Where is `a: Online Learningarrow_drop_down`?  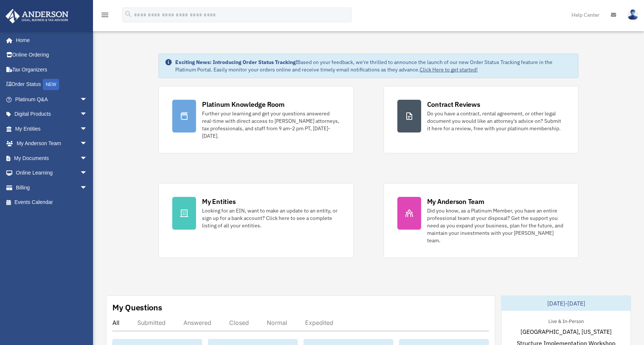 a: Online Learningarrow_drop_down is located at coordinates (52, 173).